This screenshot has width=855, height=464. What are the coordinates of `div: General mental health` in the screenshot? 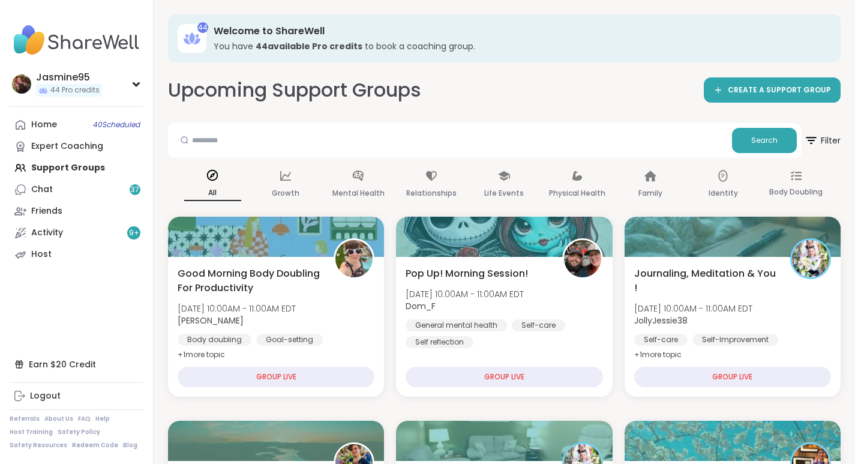 It's located at (456, 325).